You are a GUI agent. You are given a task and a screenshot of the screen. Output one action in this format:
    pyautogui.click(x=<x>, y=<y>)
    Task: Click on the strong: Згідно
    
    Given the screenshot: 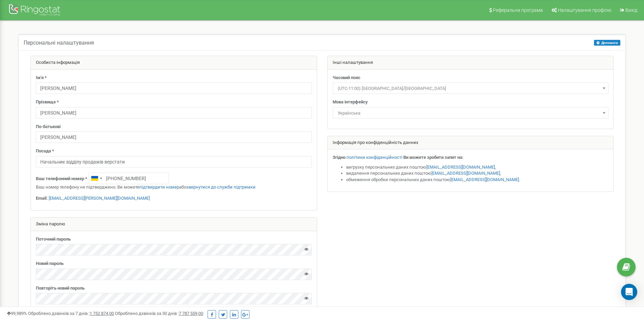 What is the action you would take?
    pyautogui.click(x=339, y=157)
    